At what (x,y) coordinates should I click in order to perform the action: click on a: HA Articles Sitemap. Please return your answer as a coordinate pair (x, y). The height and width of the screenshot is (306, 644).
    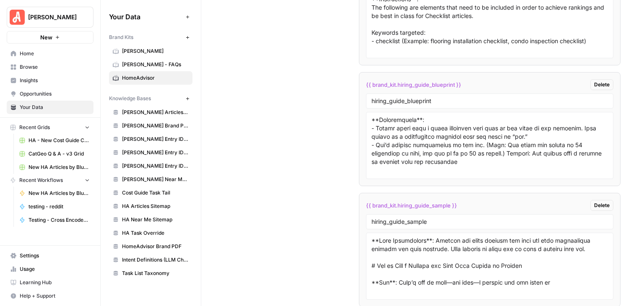
    Looking at the image, I should click on (151, 206).